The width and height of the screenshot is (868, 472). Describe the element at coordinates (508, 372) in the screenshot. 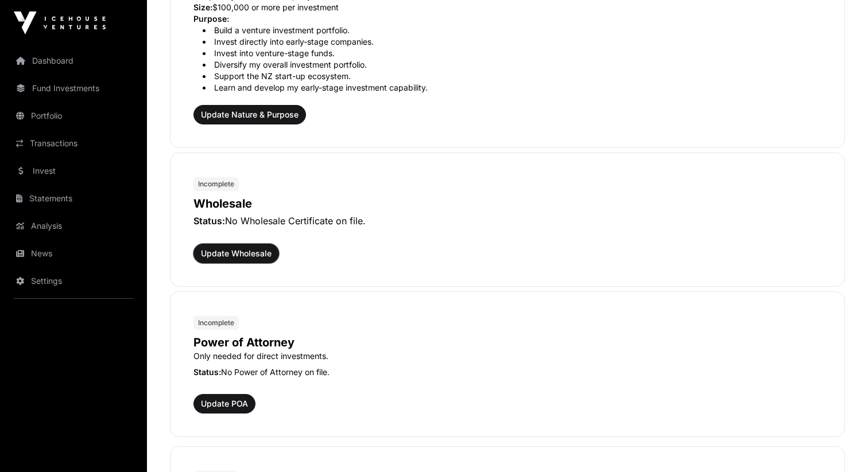

I see `p: No Power of Attorney on file.` at that location.